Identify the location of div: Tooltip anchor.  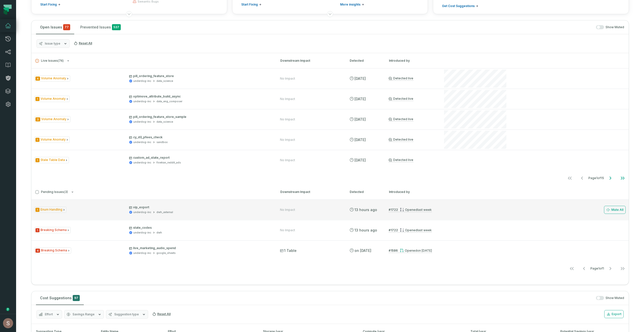
(8, 309).